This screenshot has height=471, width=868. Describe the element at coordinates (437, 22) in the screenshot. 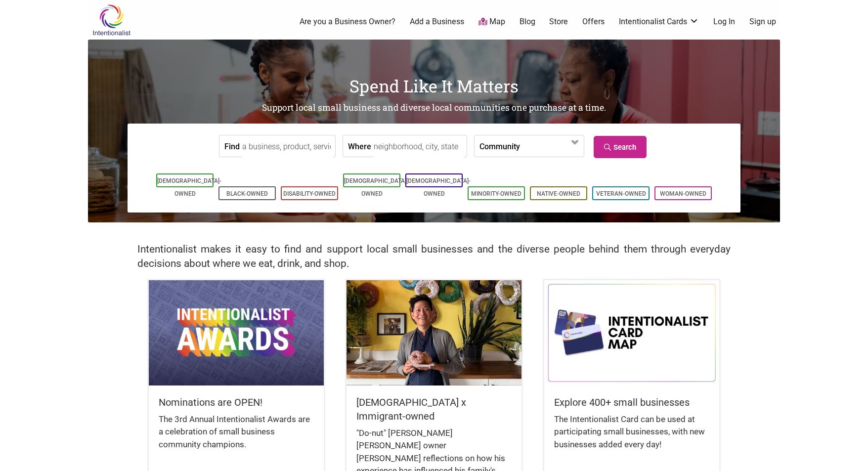

I see `a: Add a Business` at that location.